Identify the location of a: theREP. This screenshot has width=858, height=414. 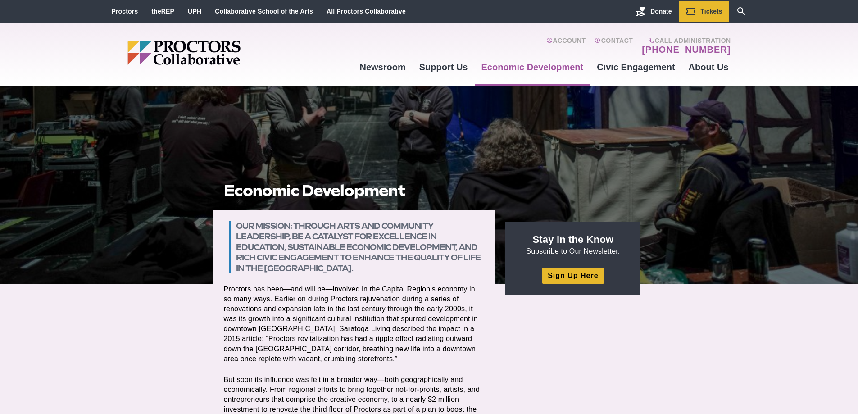
(163, 11).